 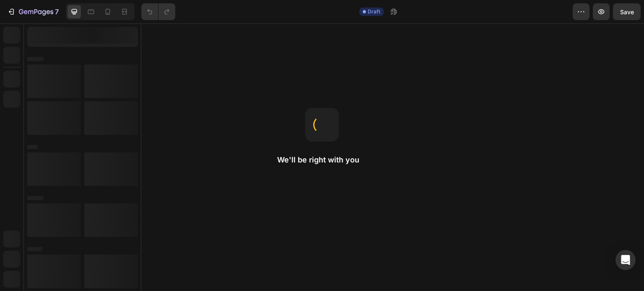 I want to click on button: 7, so click(x=33, y=11).